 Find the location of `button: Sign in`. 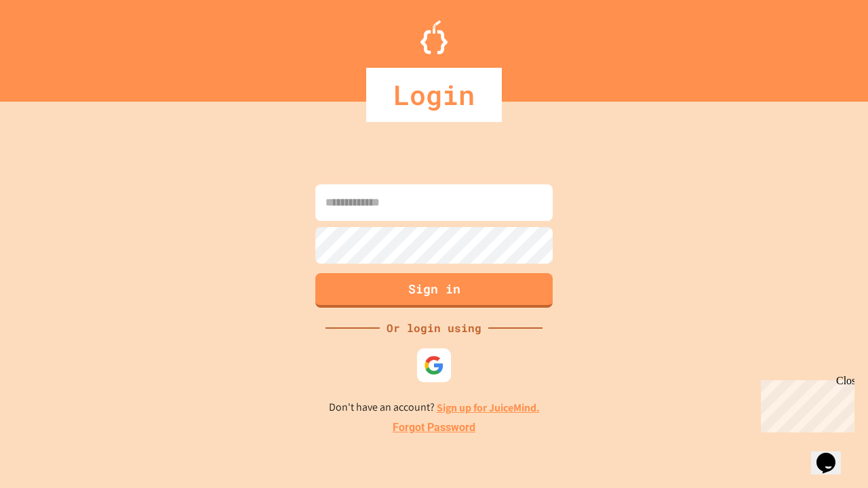

button: Sign in is located at coordinates (434, 290).